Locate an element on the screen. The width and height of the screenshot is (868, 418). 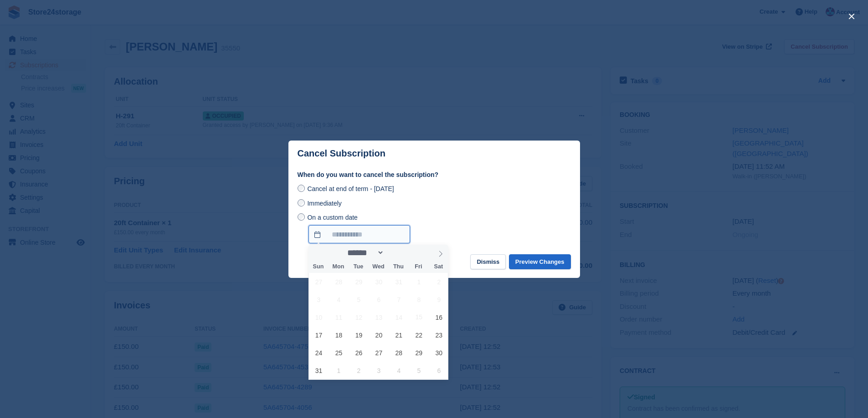
span: August 21, 2025 is located at coordinates (399, 335).